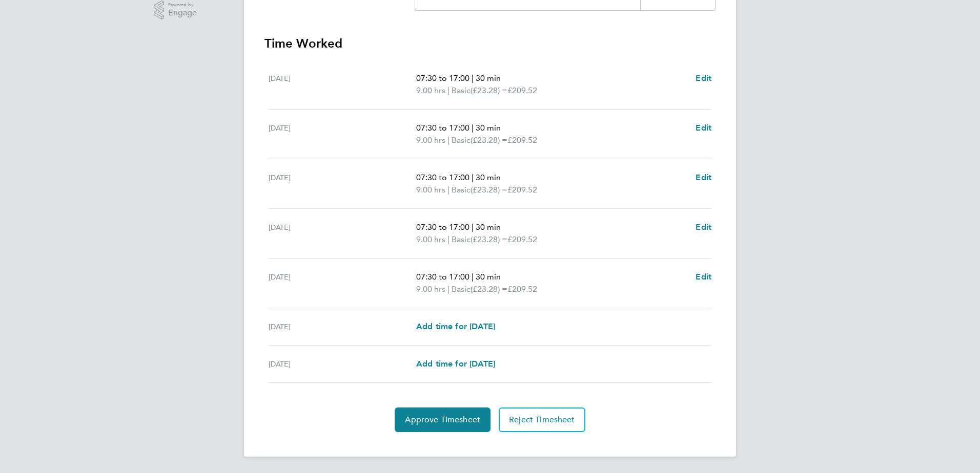 This screenshot has width=980, height=473. What do you see at coordinates (490, 44) in the screenshot?
I see `h3: Time Worked` at bounding box center [490, 44].